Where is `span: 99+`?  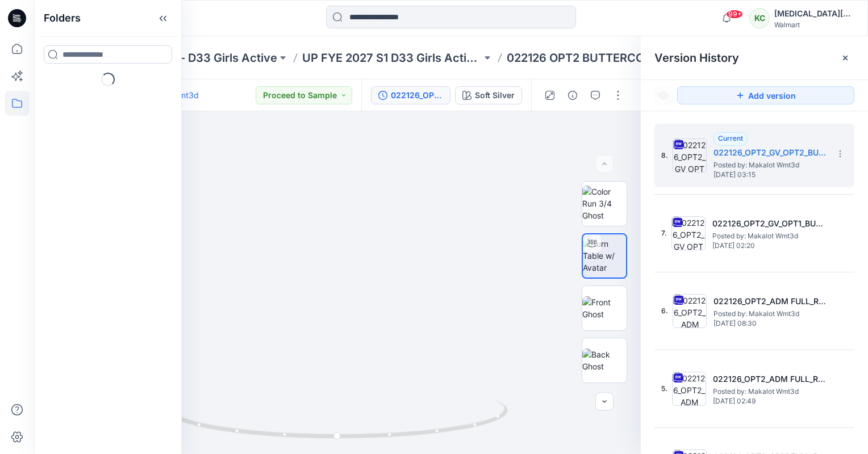
span: 99+ is located at coordinates (734, 14).